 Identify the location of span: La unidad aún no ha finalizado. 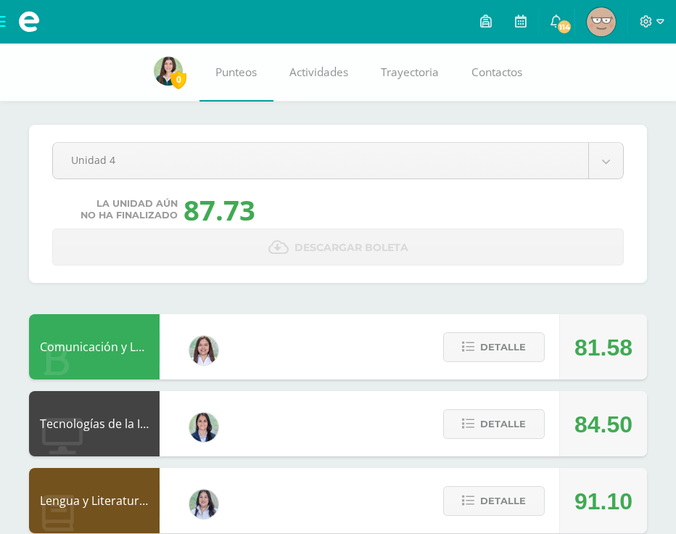
(129, 210).